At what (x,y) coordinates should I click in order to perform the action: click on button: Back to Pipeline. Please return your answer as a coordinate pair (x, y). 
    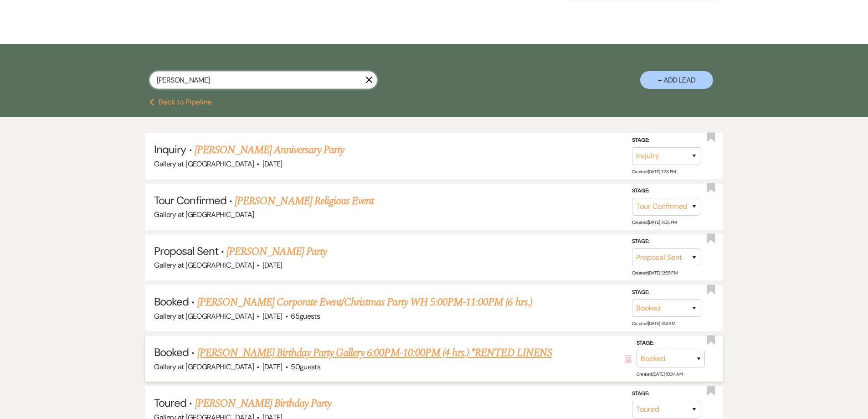
    Looking at the image, I should click on (181, 102).